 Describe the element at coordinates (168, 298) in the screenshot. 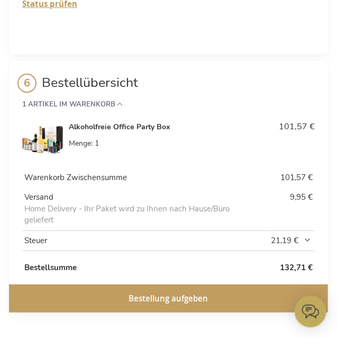

I see `button: Bestellung aufgeben` at that location.